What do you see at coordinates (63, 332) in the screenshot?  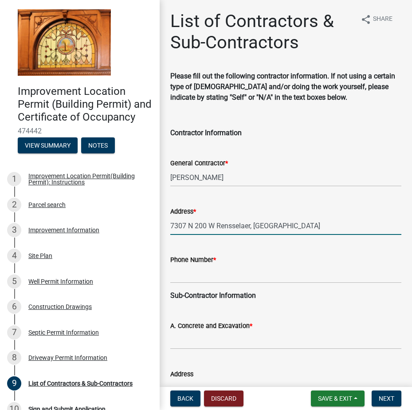 I see `div: Septic Permit Information` at bounding box center [63, 332].